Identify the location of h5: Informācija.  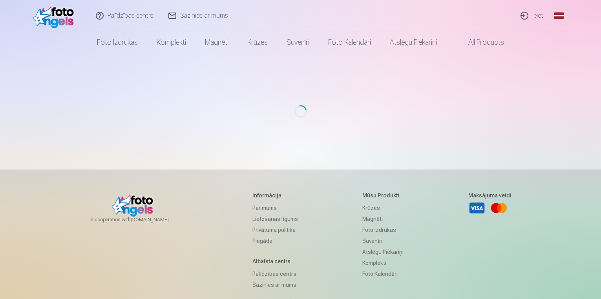
(275, 195).